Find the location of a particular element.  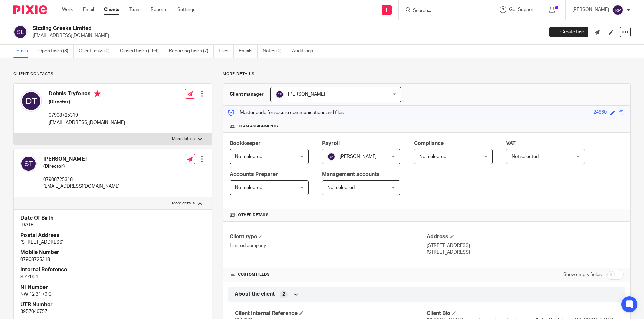

div: 24860 is located at coordinates (600, 113).